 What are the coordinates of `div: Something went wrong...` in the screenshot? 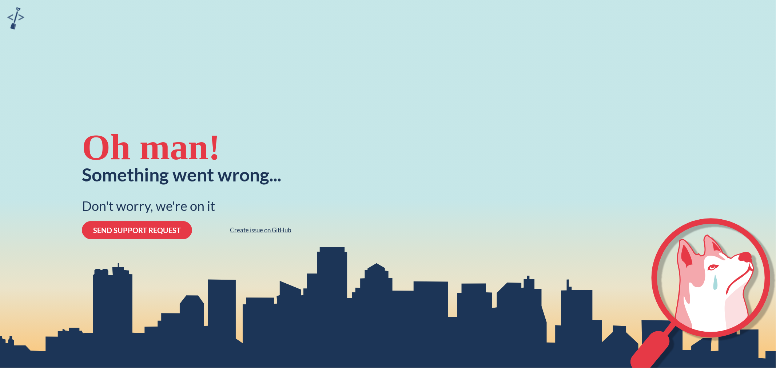 It's located at (182, 175).